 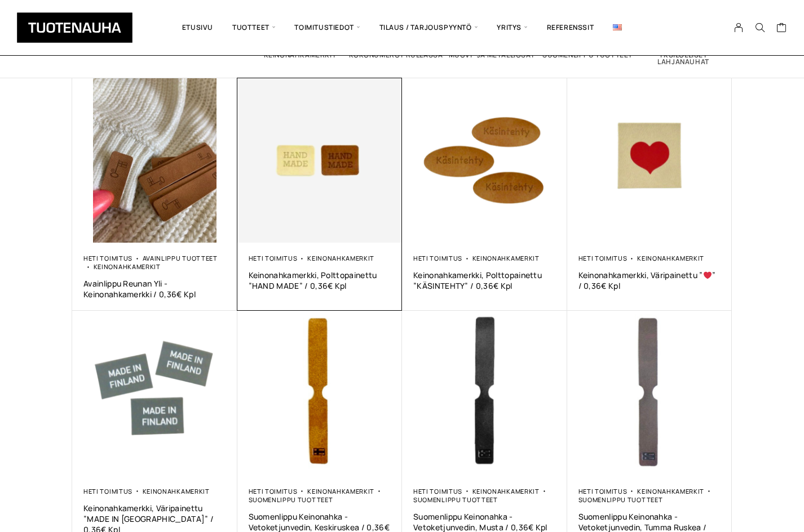 What do you see at coordinates (781, 29) in the screenshot?
I see `a: Cart` at bounding box center [781, 29].